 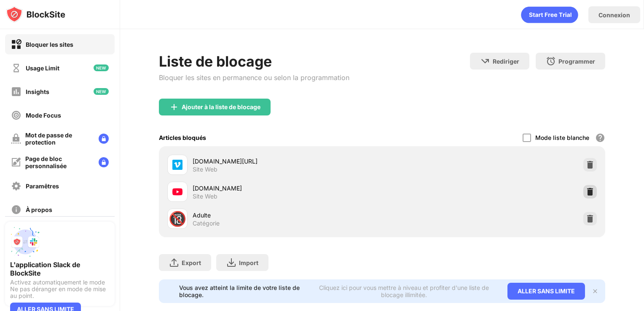 I want to click on img: x-button.svg, so click(x=595, y=291).